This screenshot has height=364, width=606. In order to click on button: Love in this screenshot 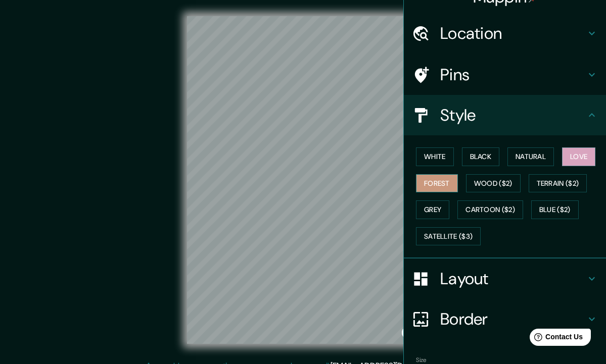, I will do `click(579, 156)`.